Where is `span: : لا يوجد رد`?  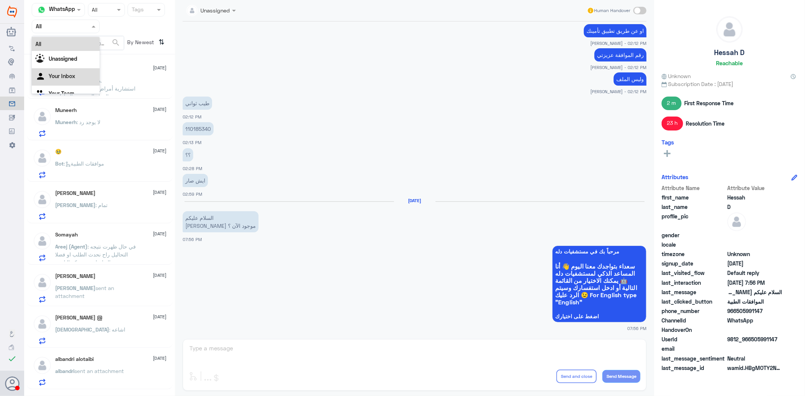 span: : لا يوجد رد is located at coordinates (89, 122).